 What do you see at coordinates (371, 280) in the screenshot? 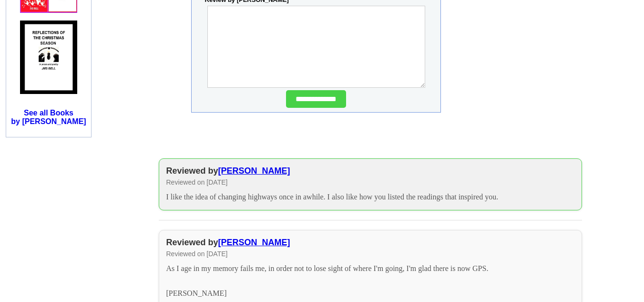
I see `div: As I age in my memory fails me, in order not to lose sight of where I'm going, I'm glad there is ...` at bounding box center [371, 280].